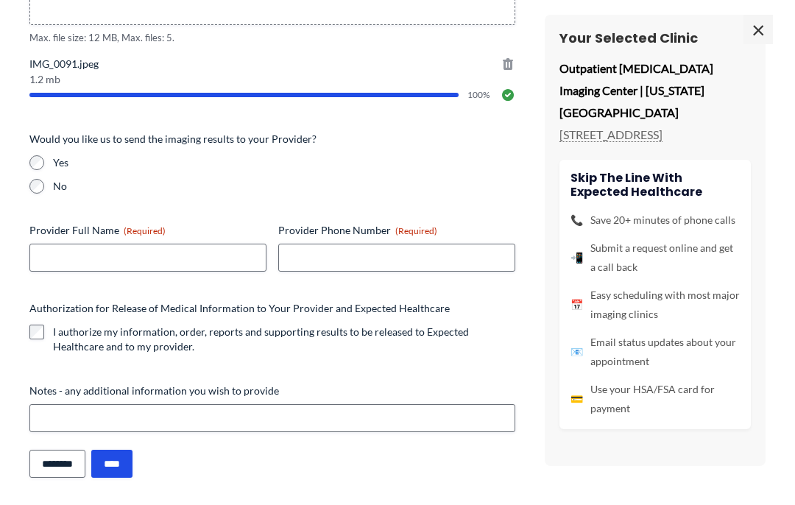  Describe the element at coordinates (655, 258) in the screenshot. I see `li: Submit a request online and get a call back` at that location.